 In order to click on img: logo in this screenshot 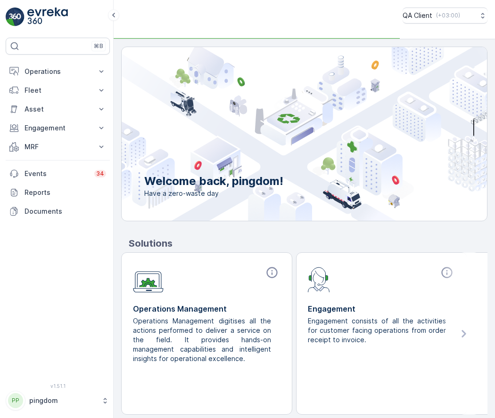, I will do `click(15, 17)`.